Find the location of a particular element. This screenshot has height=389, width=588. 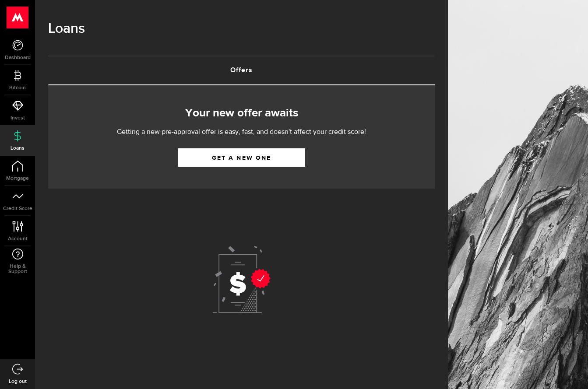

h1: Loans is located at coordinates (241, 29).